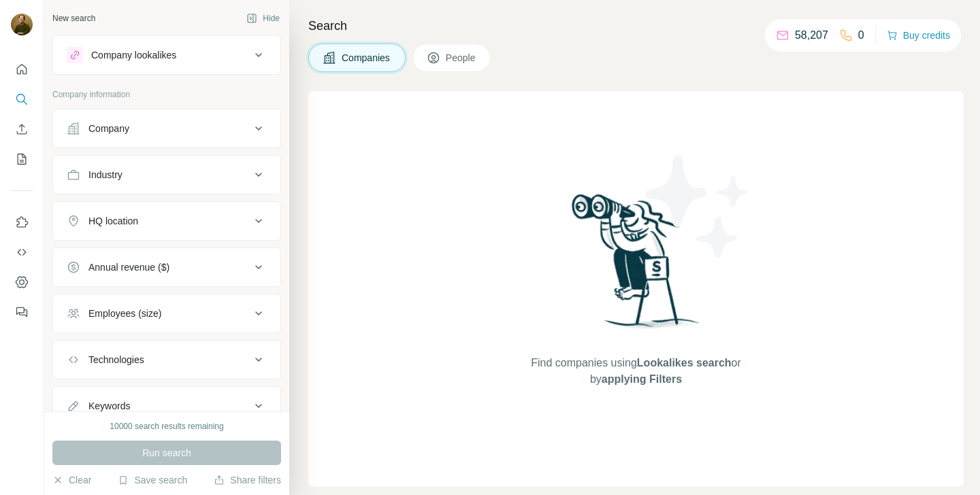  Describe the element at coordinates (22, 24) in the screenshot. I see `img: Avatar` at that location.